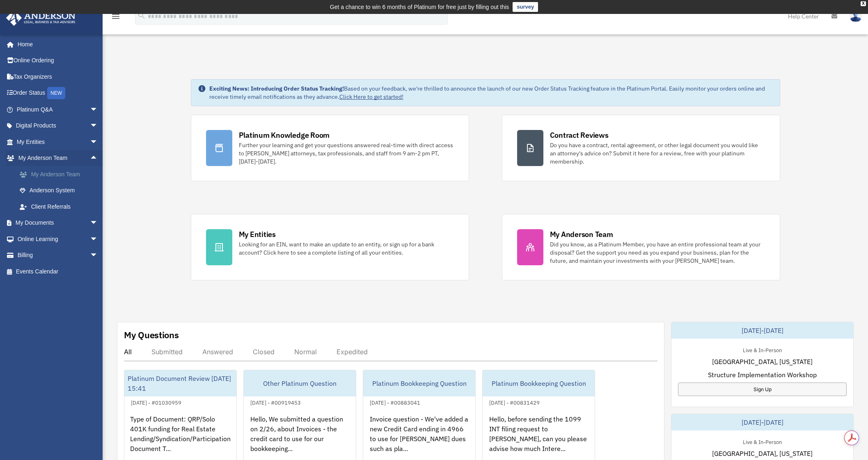  I want to click on a: Online Learningarrow_drop_down, so click(58, 239).